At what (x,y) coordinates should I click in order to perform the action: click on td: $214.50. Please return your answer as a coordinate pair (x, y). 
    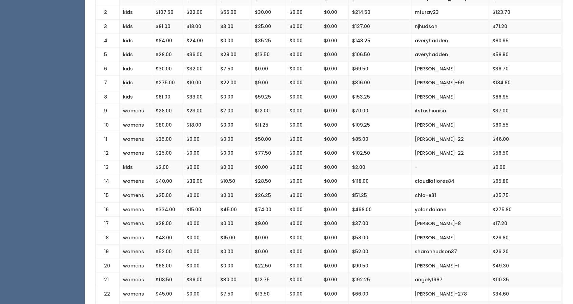
    Looking at the image, I should click on (380, 13).